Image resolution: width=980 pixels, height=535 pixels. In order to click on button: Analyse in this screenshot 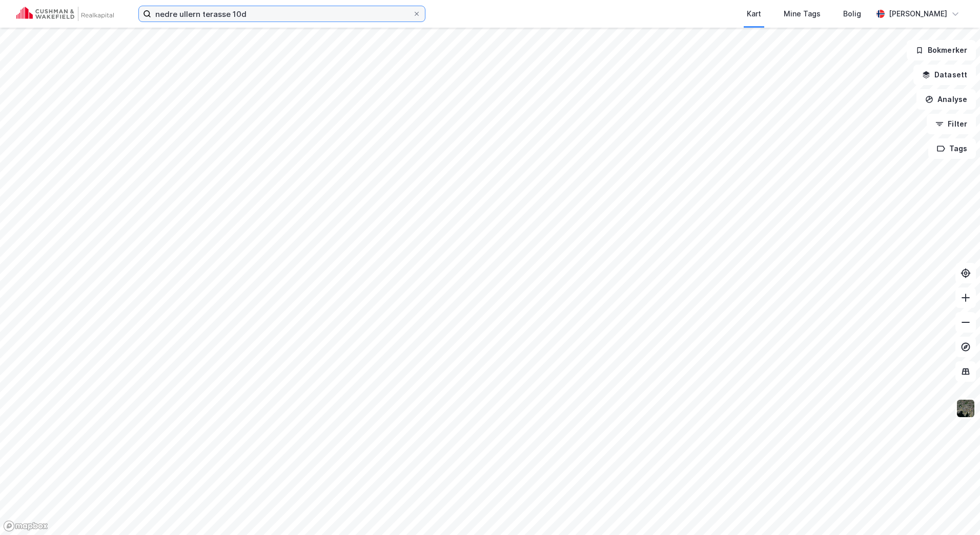, I will do `click(946, 99)`.